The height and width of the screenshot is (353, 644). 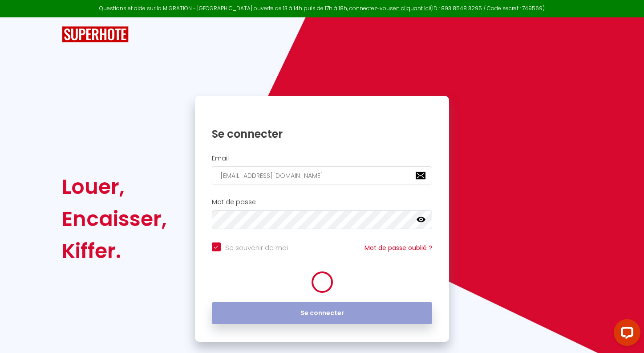 What do you see at coordinates (322, 313) in the screenshot?
I see `button: Se connecter` at bounding box center [322, 313].